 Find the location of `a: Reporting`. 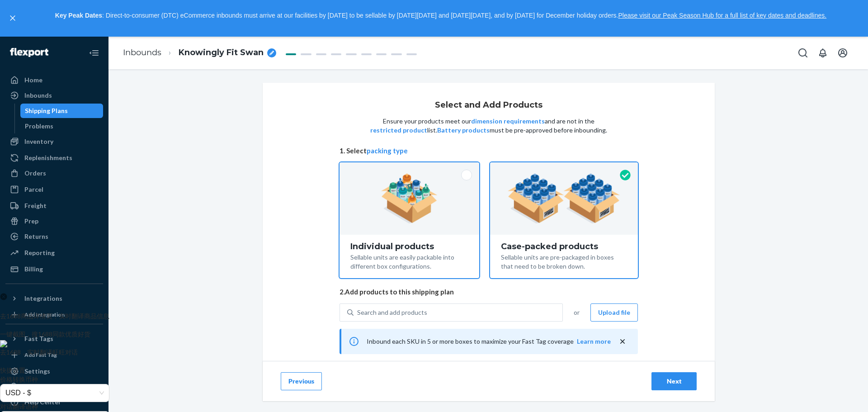

a: Reporting is located at coordinates (54, 253).